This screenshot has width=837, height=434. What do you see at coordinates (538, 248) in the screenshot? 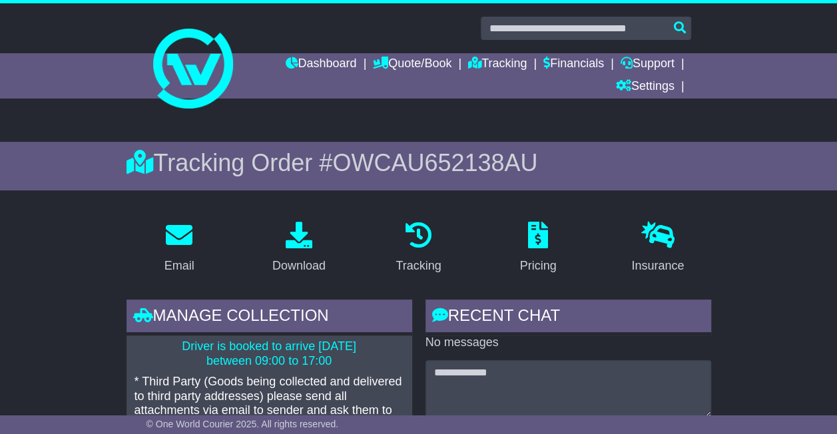
I see `a: Pricing` at bounding box center [538, 248].